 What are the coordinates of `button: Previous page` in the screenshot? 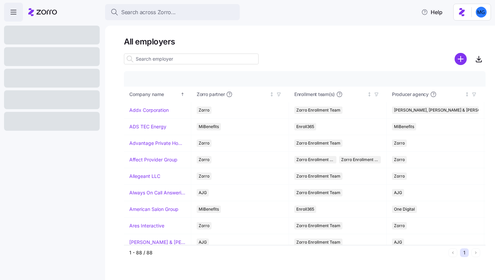 It's located at (453, 253).